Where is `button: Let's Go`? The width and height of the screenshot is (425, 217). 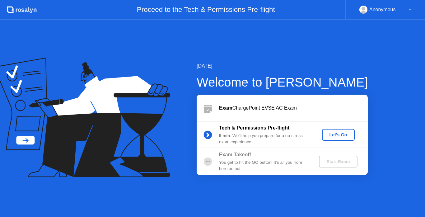 button: Let's Go is located at coordinates (338, 135).